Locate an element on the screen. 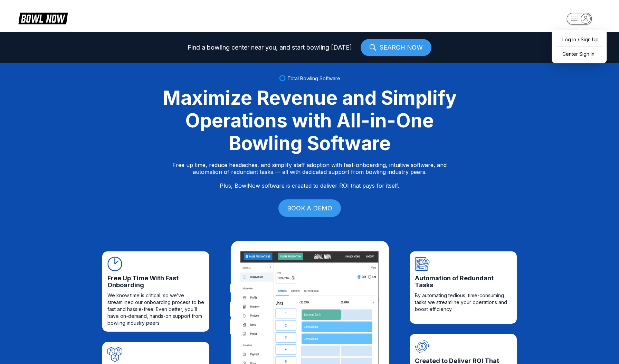 This screenshot has width=619, height=364. span: Total Bowling Software is located at coordinates (313, 78).